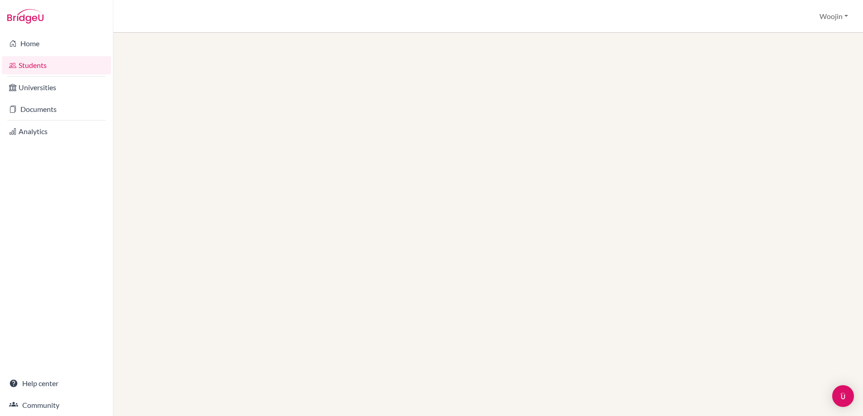 This screenshot has width=863, height=416. What do you see at coordinates (56, 65) in the screenshot?
I see `a: Students` at bounding box center [56, 65].